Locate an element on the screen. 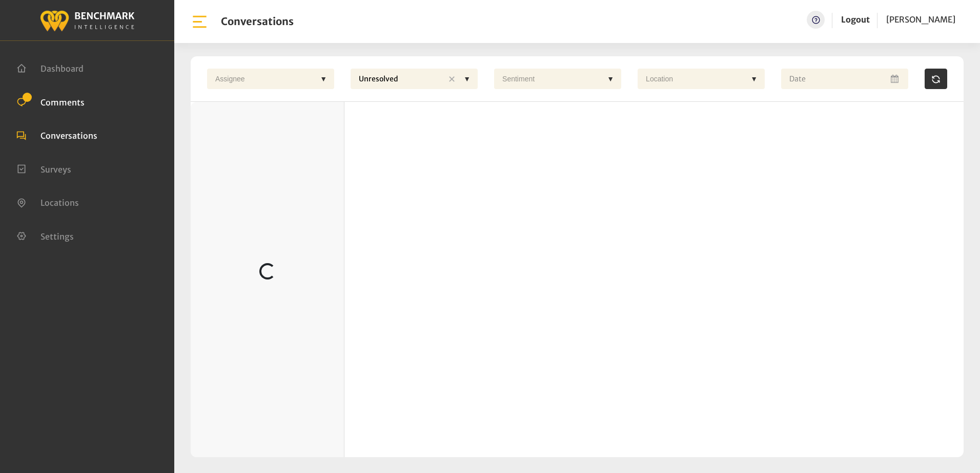  a: Settings is located at coordinates (45, 236).